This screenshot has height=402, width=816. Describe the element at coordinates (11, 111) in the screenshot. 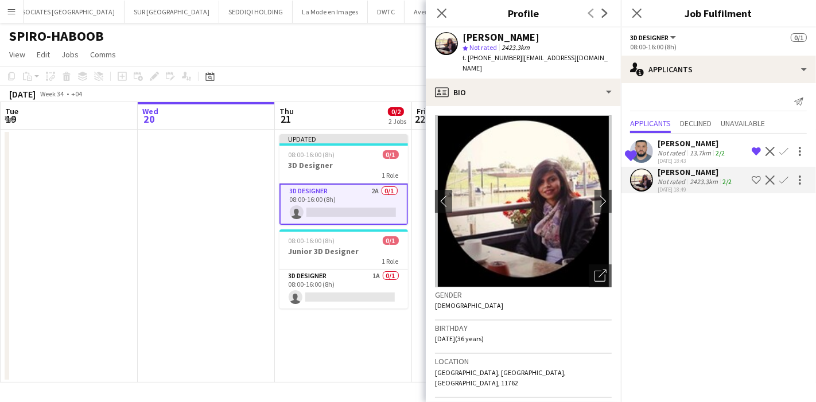

I see `span: Tue` at that location.